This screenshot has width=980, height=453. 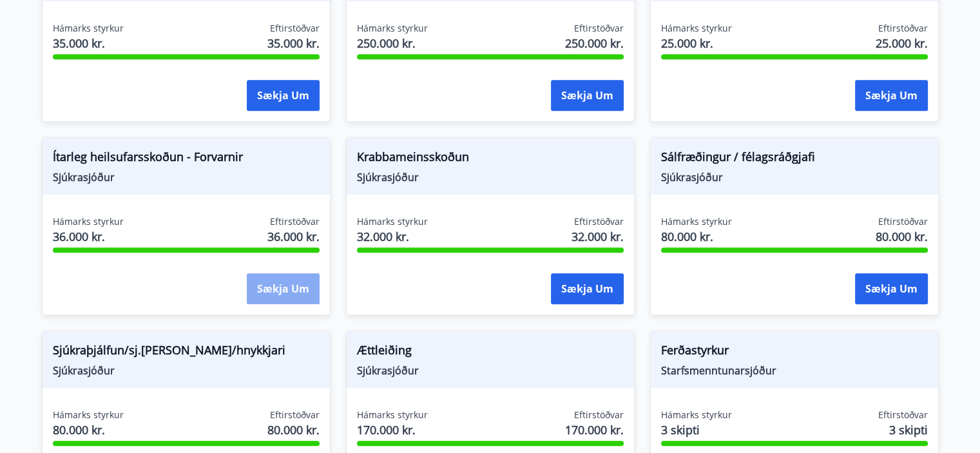 I want to click on span: Starfsmenntunarsjóður, so click(x=794, y=371).